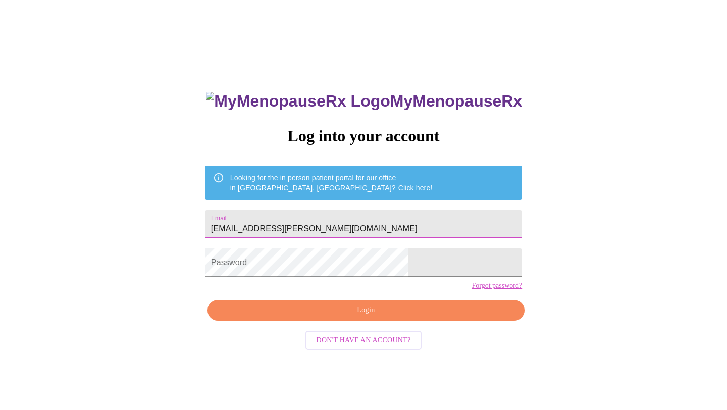  What do you see at coordinates (497, 286) in the screenshot?
I see `a: Forgot password?` at bounding box center [497, 286].